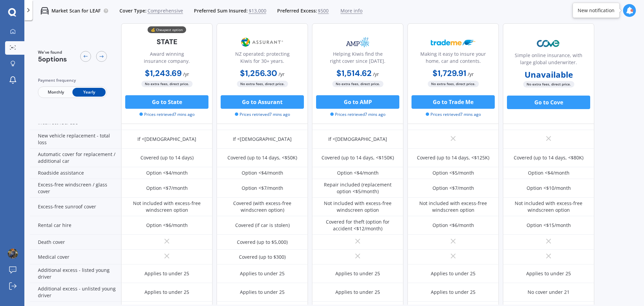 The width and height of the screenshot is (644, 306). Describe the element at coordinates (351, 11) in the screenshot. I see `span: More info` at that location.